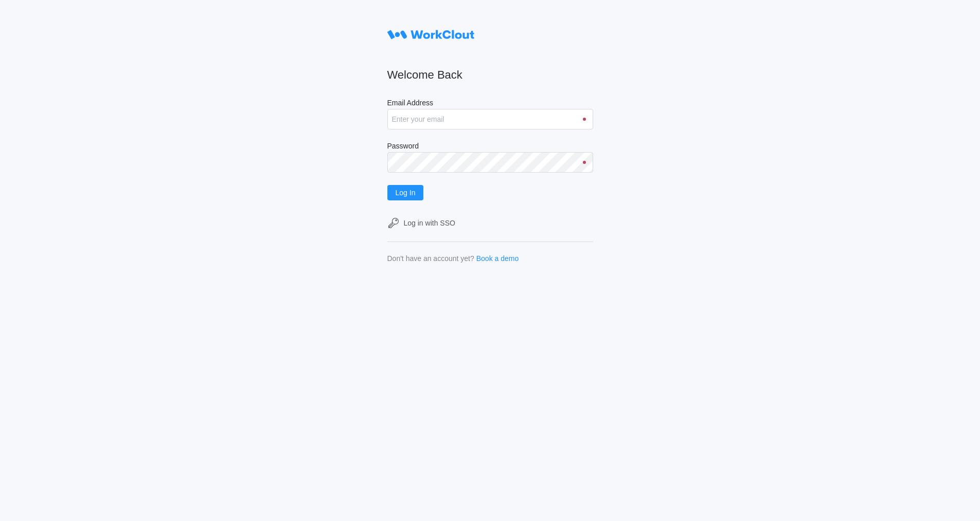  I want to click on button: Log In, so click(405, 193).